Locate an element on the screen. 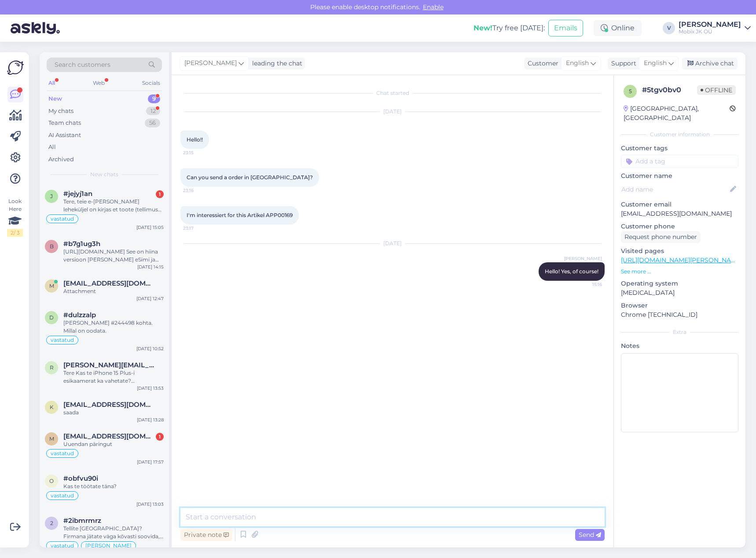 The image size is (756, 558). div: 56 is located at coordinates (153, 123).